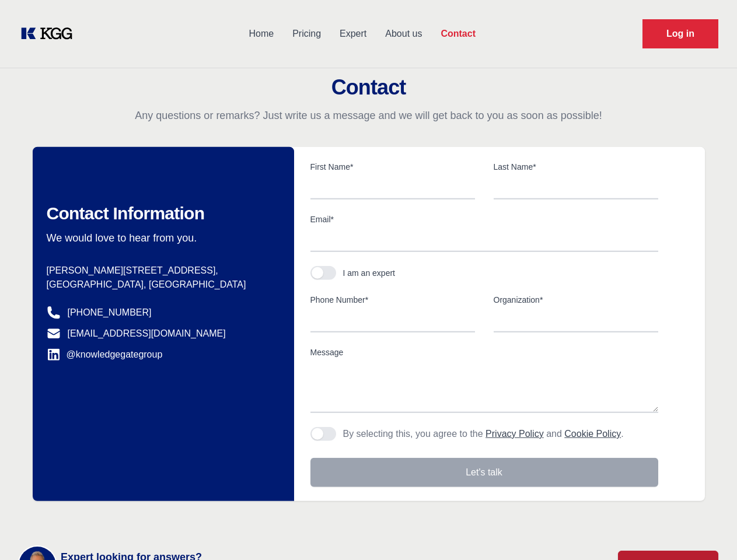  Describe the element at coordinates (370, 273) in the screenshot. I see `div: I am an expert` at that location.